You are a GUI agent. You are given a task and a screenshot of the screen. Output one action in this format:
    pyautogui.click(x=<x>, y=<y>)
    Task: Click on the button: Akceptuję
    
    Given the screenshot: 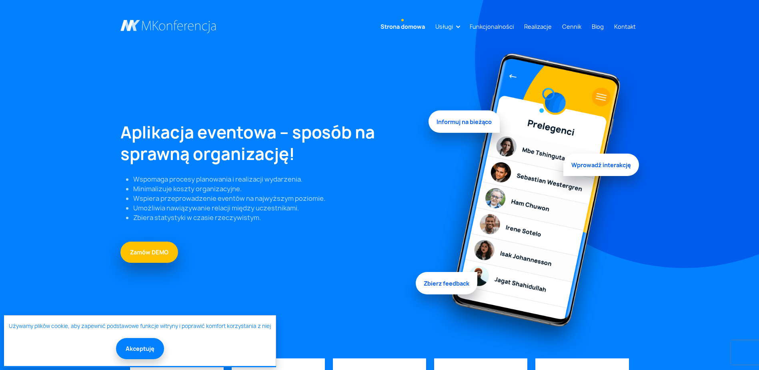 What is the action you would take?
    pyautogui.click(x=140, y=349)
    